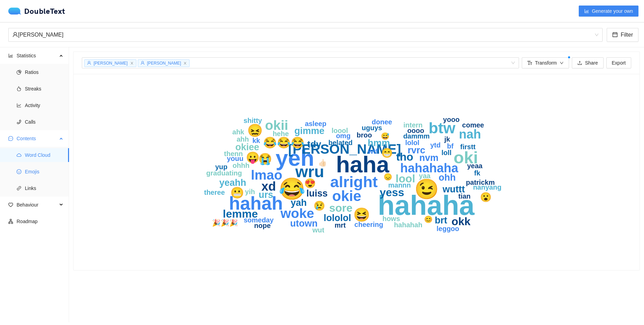 The width and height of the screenshot is (644, 325). What do you see at coordinates (429, 168) in the screenshot?
I see `text: hahahaha` at bounding box center [429, 168].